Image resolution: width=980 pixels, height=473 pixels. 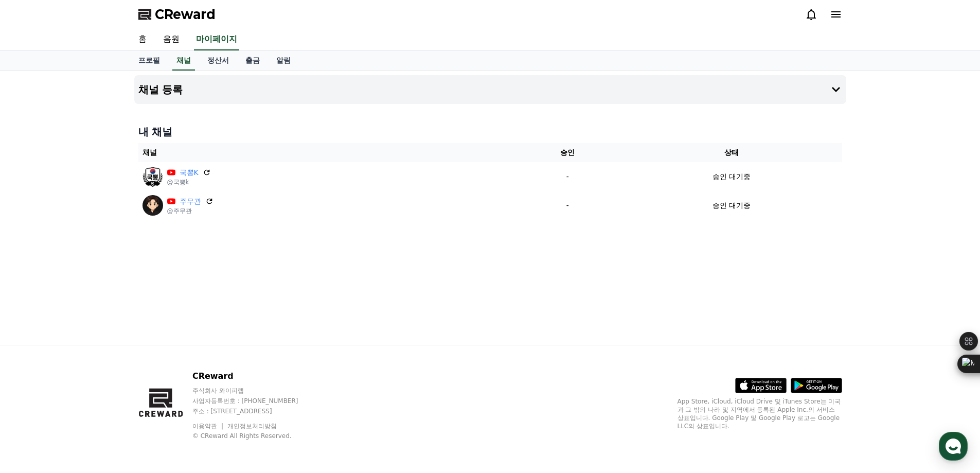 What do you see at coordinates (567, 152) in the screenshot?
I see `th: 승인` at bounding box center [567, 152].